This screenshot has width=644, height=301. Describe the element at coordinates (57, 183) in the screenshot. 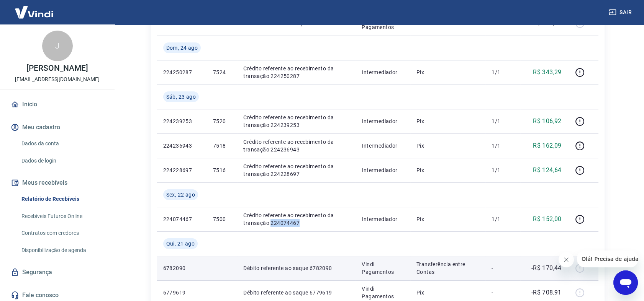

I see `button: Meus recebíveis` at that location.